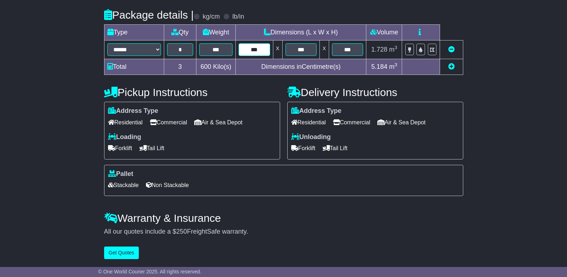 This screenshot has width=567, height=277. I want to click on h4: Warranty & Insurance, so click(284, 218).